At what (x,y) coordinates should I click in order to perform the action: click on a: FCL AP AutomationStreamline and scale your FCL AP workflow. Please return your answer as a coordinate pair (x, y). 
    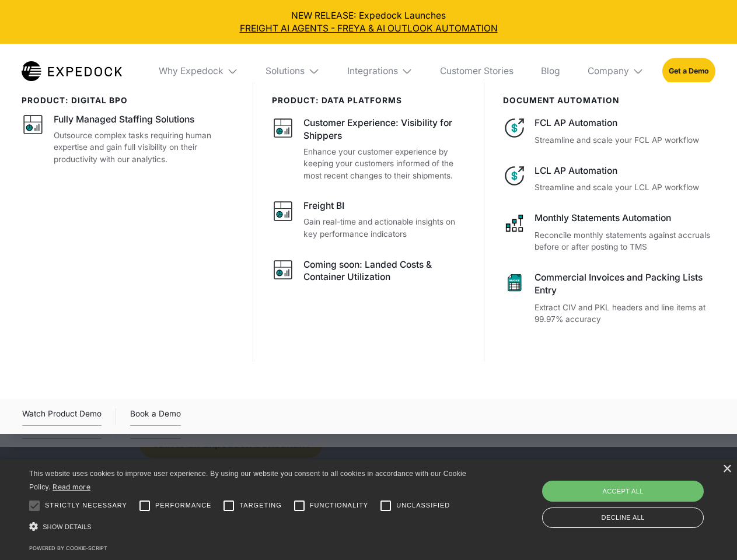
    Looking at the image, I should click on (609, 131).